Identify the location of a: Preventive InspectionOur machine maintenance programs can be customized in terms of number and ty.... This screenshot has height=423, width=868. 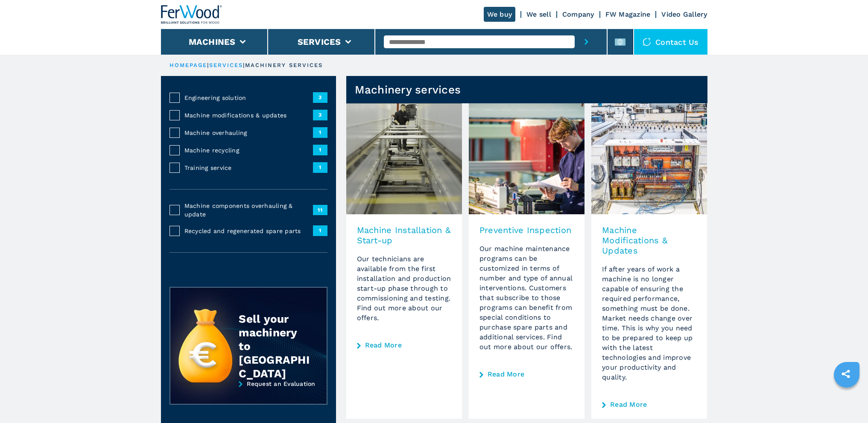
(527, 261).